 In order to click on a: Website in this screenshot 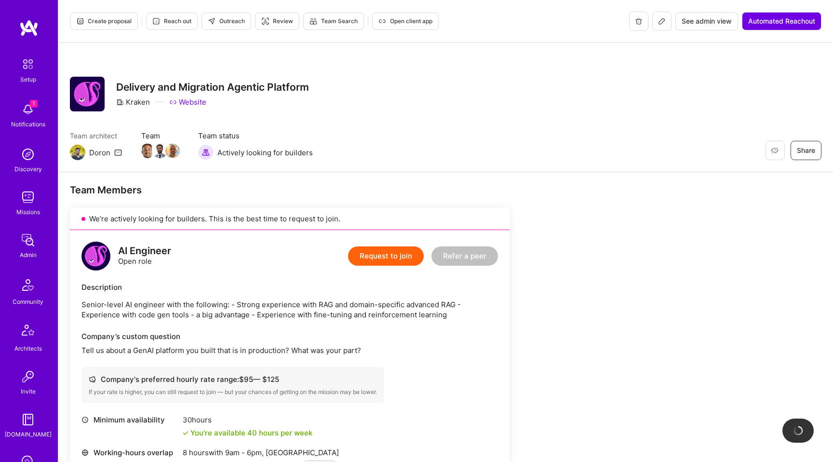, I will do `click(188, 102)`.